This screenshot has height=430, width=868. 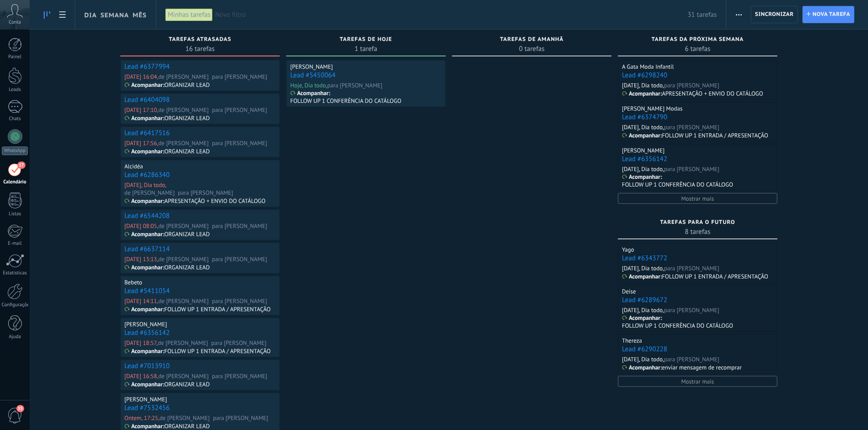 I want to click on span: Conta, so click(x=14, y=22).